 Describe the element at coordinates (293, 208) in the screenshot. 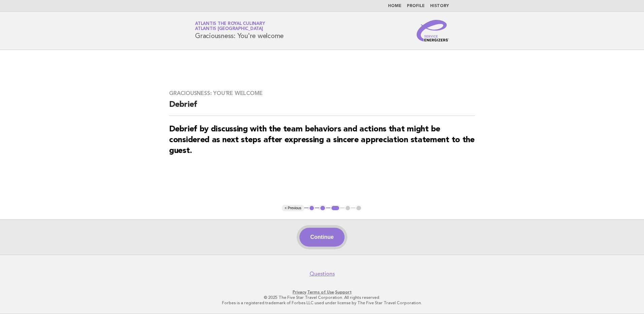

I see `button: < Previous` at that location.